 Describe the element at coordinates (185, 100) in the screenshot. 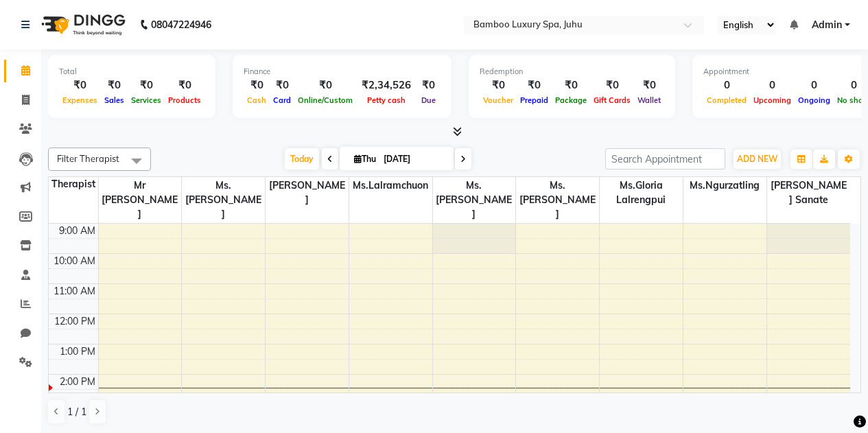

I see `span: Products` at that location.